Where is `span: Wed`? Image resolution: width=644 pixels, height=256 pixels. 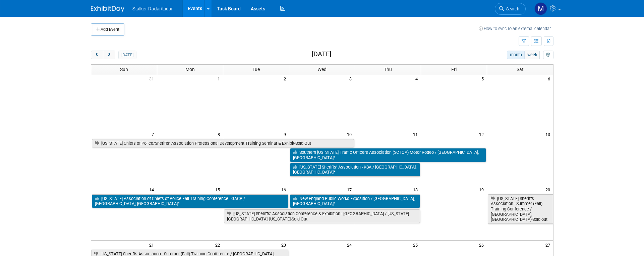
span: Wed is located at coordinates (322, 69).